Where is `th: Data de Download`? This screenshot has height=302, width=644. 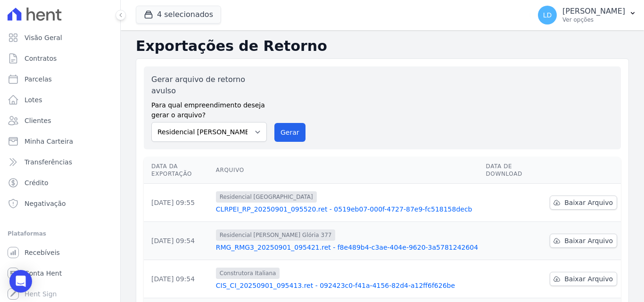 th: Data de Download is located at coordinates (514, 170).